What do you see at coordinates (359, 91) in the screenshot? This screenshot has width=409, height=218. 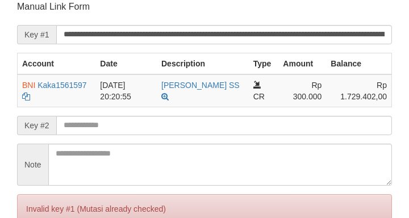 I see `td: Rp 1.729.402,00` at bounding box center [359, 91].